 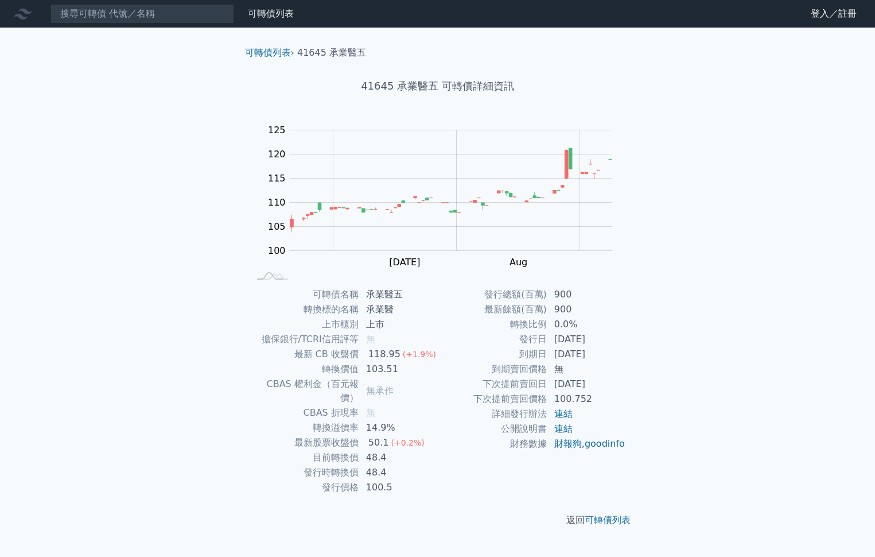 What do you see at coordinates (492, 399) in the screenshot?
I see `td: 下次提前賣回價格` at bounding box center [492, 399].